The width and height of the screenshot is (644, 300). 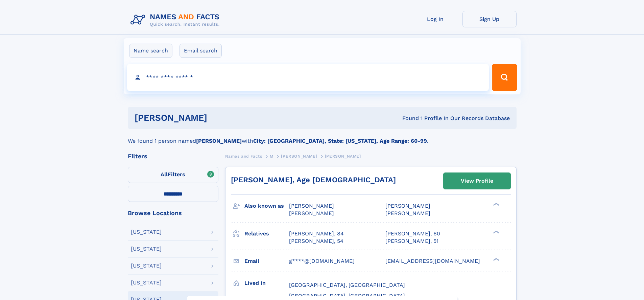 What do you see at coordinates (322, 137) in the screenshot?
I see `div: We found 1 person named with .` at bounding box center [322, 137].